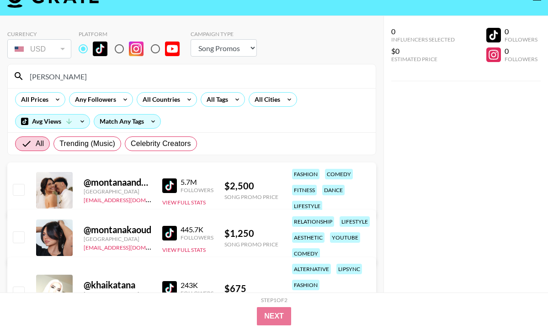  I want to click on div: dance, so click(333, 190).